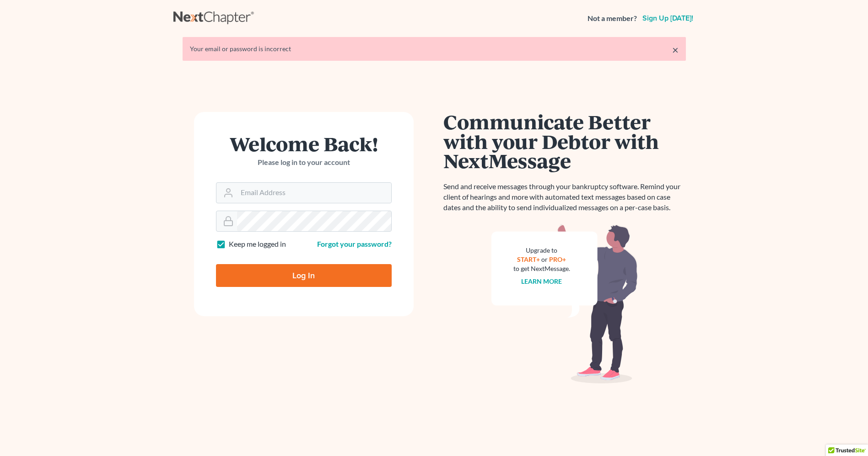 The width and height of the screenshot is (868, 456). Describe the element at coordinates (565, 197) in the screenshot. I see `p: Send and receive messages through your bankruptcy software. Remind your client of hearings and mo...` at that location.